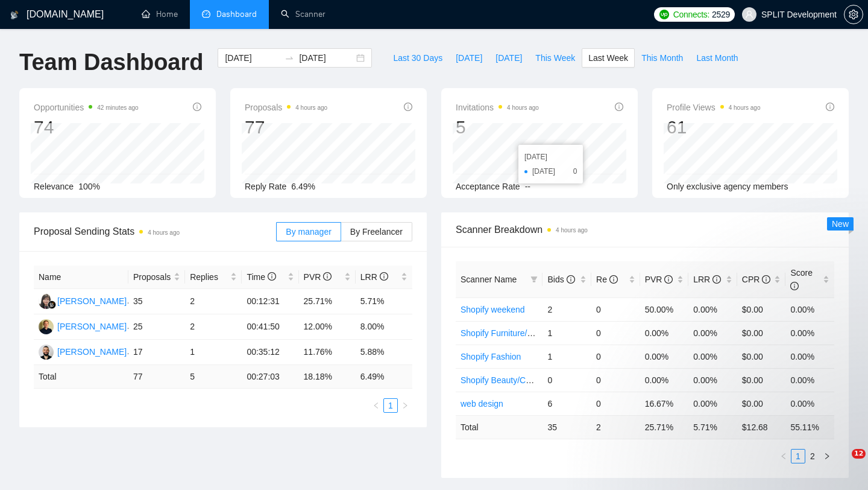  What do you see at coordinates (801, 279) in the screenshot?
I see `span: Score` at bounding box center [801, 279].